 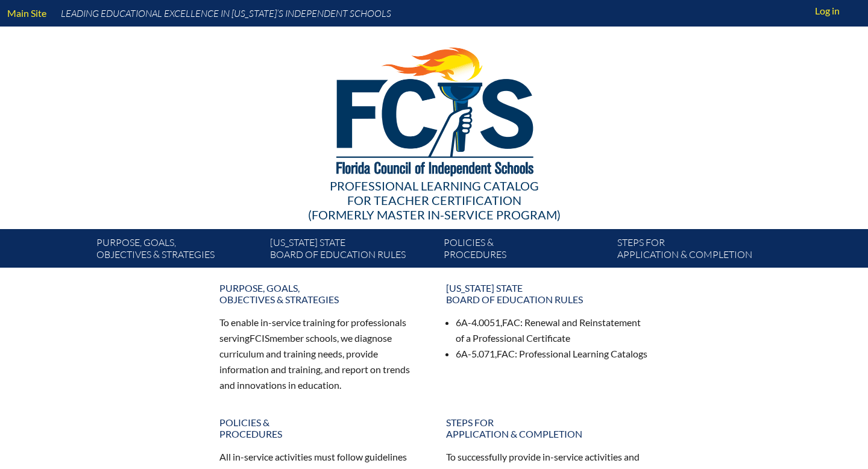 I want to click on span: Log in, so click(x=827, y=11).